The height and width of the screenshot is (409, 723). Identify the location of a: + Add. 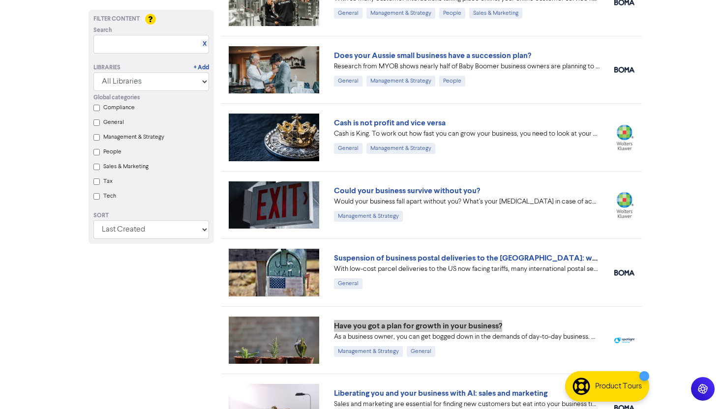
(201, 68).